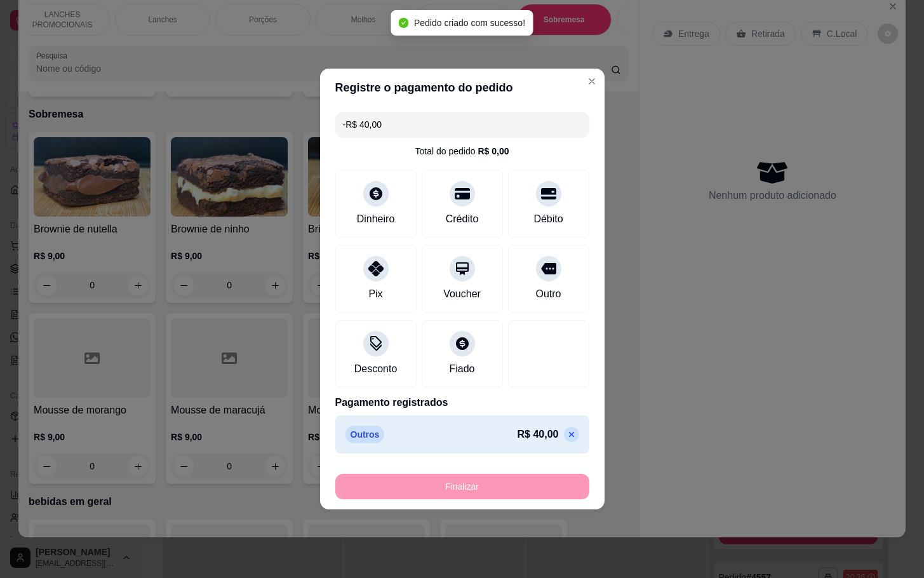 The height and width of the screenshot is (578, 924). What do you see at coordinates (462, 88) in the screenshot?
I see `header: Registre o pagamento do pedido` at bounding box center [462, 88].